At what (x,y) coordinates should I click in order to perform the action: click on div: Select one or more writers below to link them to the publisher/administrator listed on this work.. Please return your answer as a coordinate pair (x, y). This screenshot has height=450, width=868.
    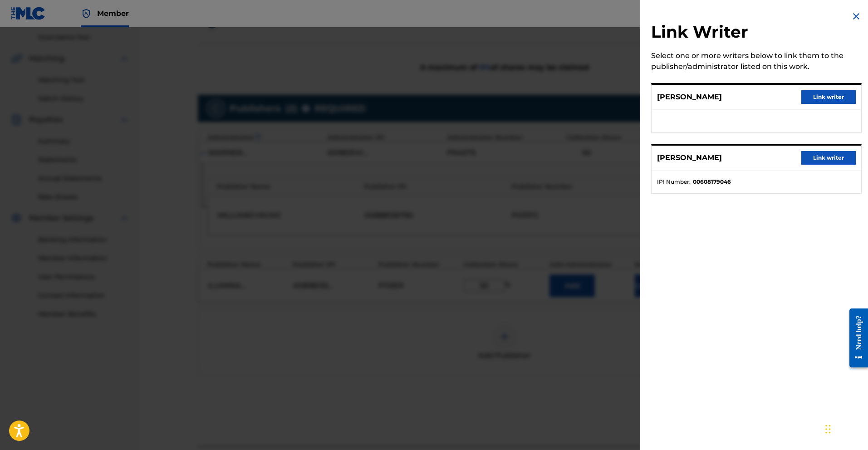
    Looking at the image, I should click on (756, 61).